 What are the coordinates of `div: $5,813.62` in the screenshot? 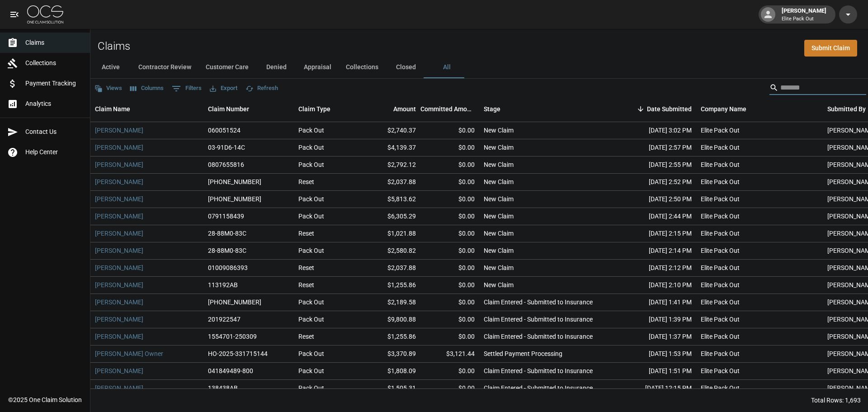 It's located at (391, 200).